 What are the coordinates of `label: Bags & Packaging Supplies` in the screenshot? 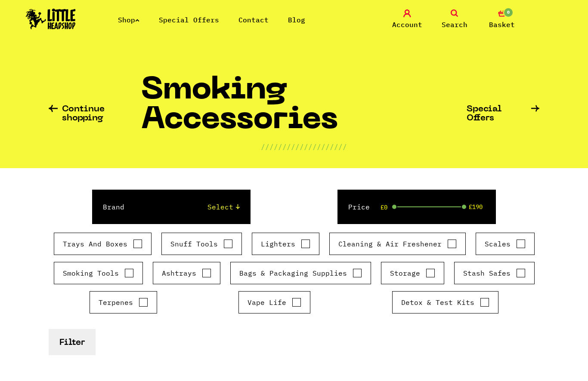 It's located at (300, 274).